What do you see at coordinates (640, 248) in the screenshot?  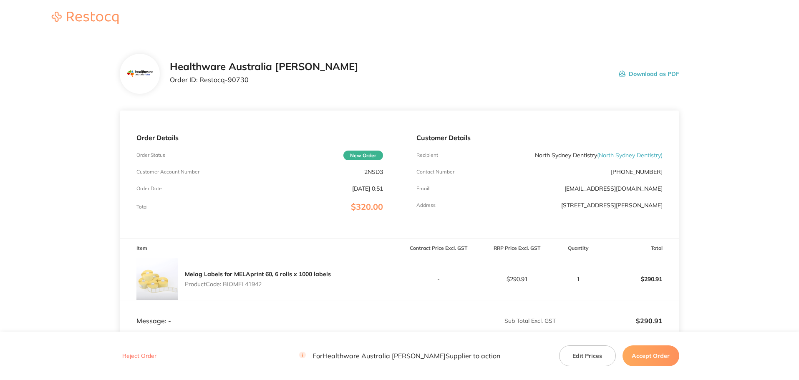 I see `th: Total` at bounding box center [640, 248].